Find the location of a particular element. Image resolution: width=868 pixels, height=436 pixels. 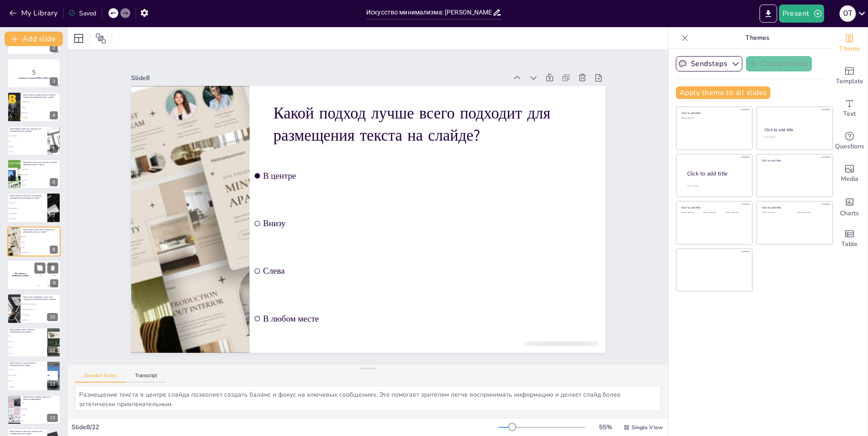

div: 12 is located at coordinates (52, 384).